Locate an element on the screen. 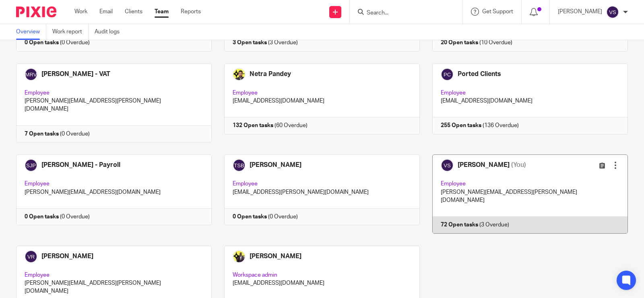 The width and height of the screenshot is (644, 298). a: Audit logs is located at coordinates (110, 32).